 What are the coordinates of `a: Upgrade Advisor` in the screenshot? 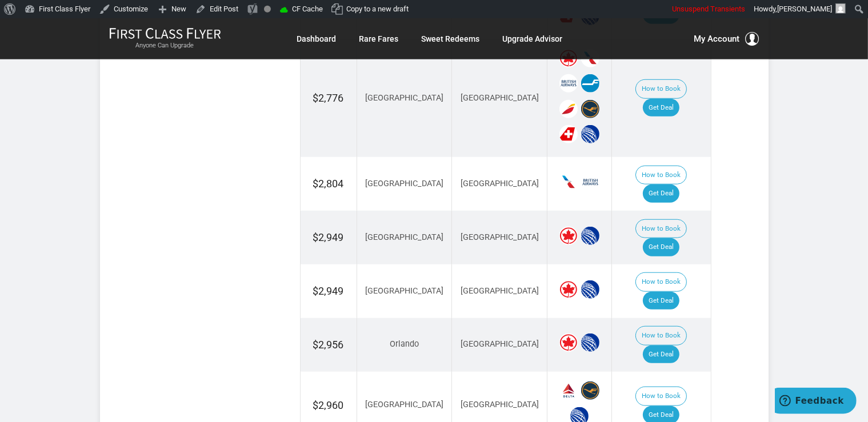 It's located at (533, 39).